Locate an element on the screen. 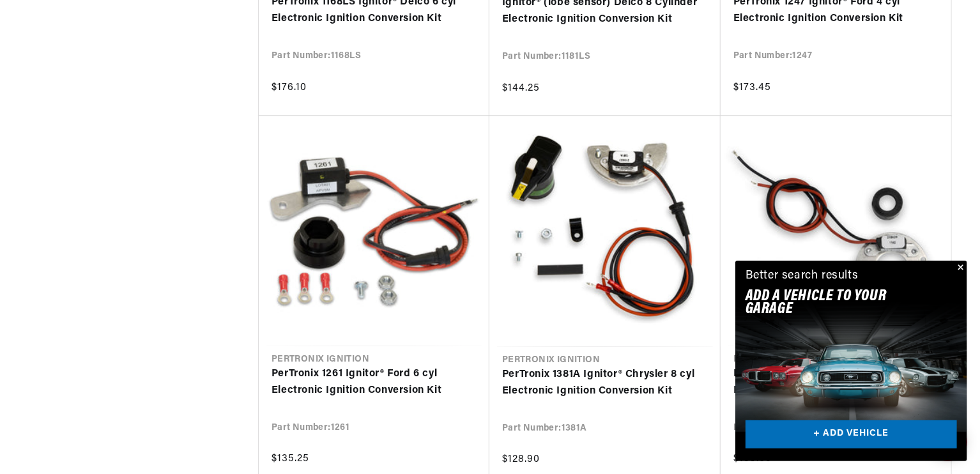  a: PerTronix 1142 Ignitor® Delco 4 cyl Electronic Ignition Conversion Kit is located at coordinates (836, 382).